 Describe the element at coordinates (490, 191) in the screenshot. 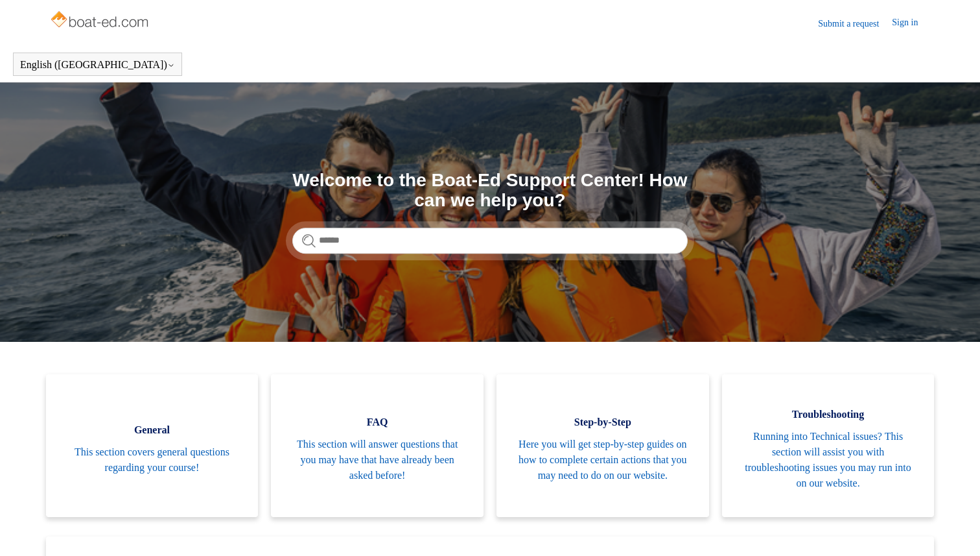

I see `h1: Welcome to the Boat-Ed Support Center! How can we help you?` at that location.